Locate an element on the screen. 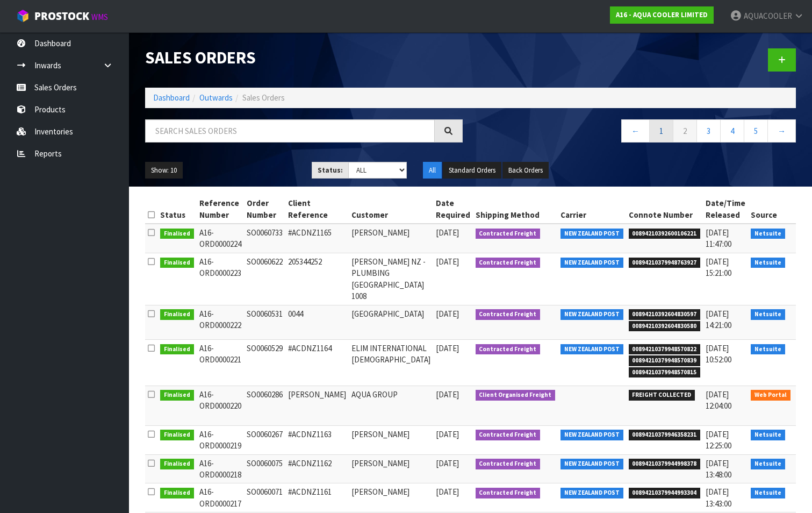  th: Source is located at coordinates (771, 209).